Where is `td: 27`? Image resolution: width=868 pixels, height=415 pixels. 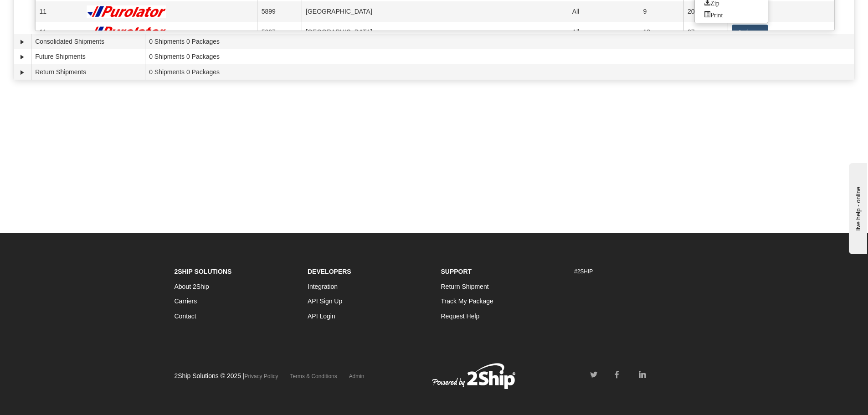
td: 27 is located at coordinates (706, 32).